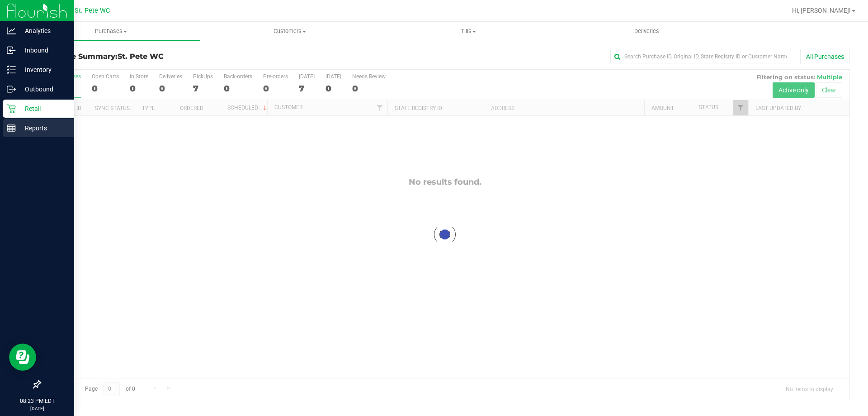 Image resolution: width=868 pixels, height=416 pixels. Describe the element at coordinates (43, 51) in the screenshot. I see `p: Inbound` at that location.